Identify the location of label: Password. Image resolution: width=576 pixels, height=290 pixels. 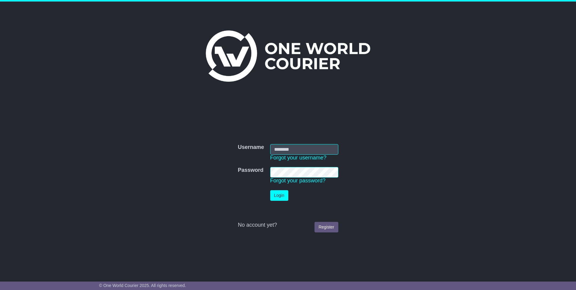
(250, 170).